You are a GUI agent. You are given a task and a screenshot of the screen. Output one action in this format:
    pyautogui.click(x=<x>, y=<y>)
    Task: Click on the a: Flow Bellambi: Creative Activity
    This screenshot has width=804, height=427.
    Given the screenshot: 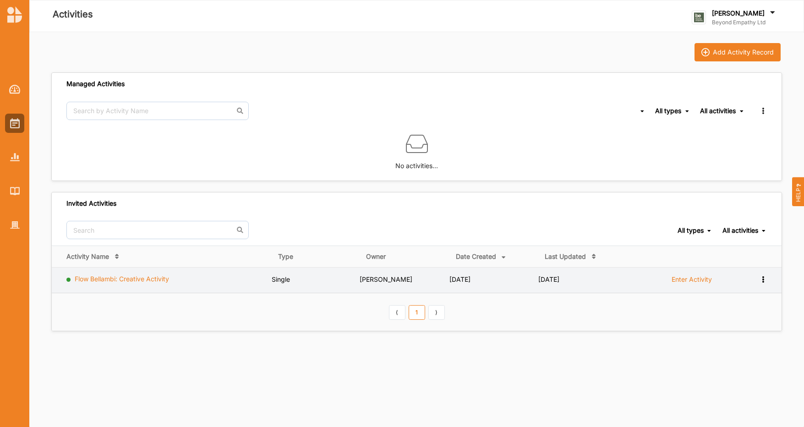 What is the action you would take?
    pyautogui.click(x=122, y=279)
    